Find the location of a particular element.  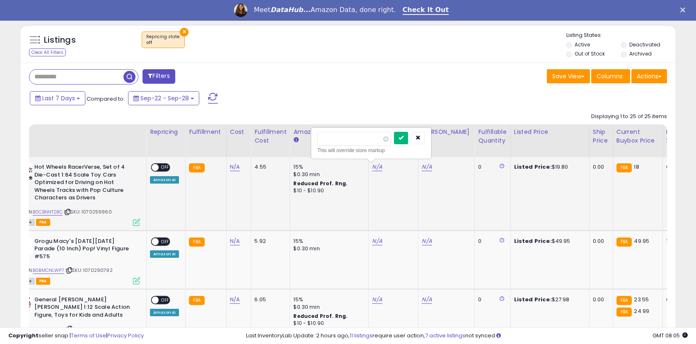

label: Deactivated is located at coordinates (645, 44).